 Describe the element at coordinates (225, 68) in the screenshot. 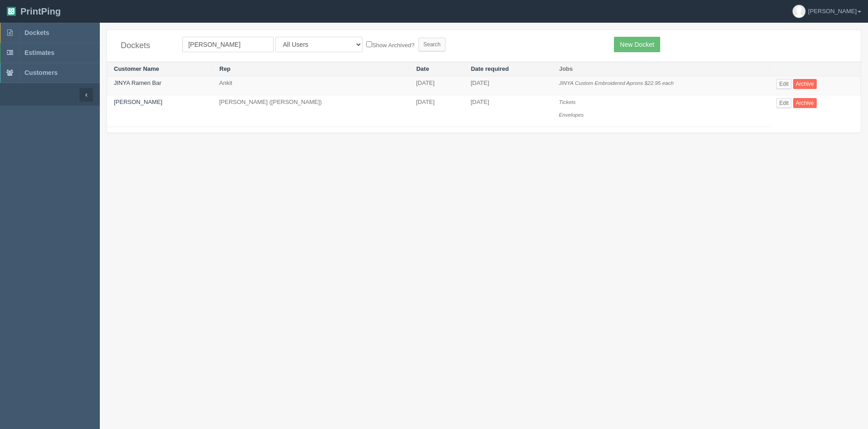

I see `a: Rep` at that location.